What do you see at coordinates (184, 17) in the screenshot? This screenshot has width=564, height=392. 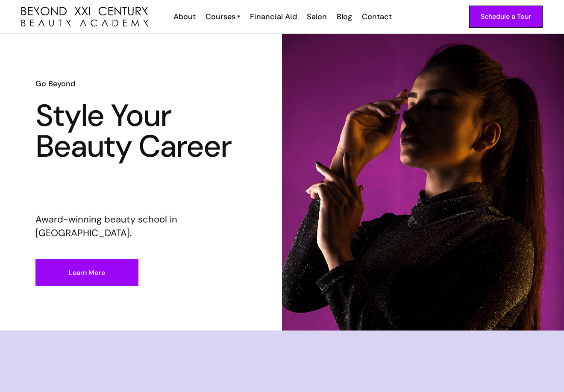 I see `a: About` at bounding box center [184, 17].